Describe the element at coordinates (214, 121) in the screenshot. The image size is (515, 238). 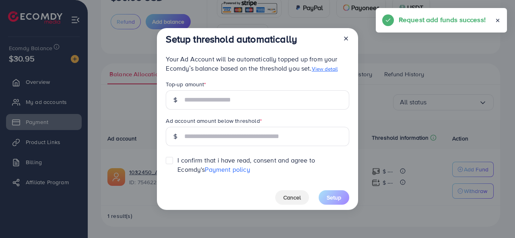
I see `label: Ad account amount below threshold` at that location.